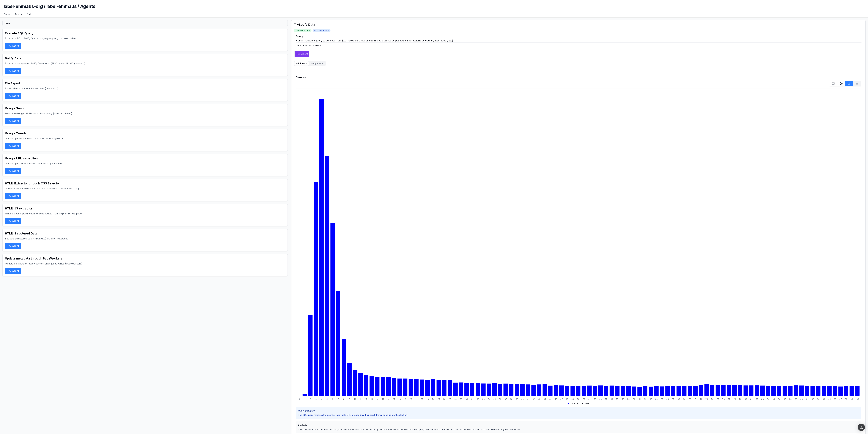 The width and height of the screenshot is (868, 434). I want to click on span: Available in MCP, so click(322, 30).